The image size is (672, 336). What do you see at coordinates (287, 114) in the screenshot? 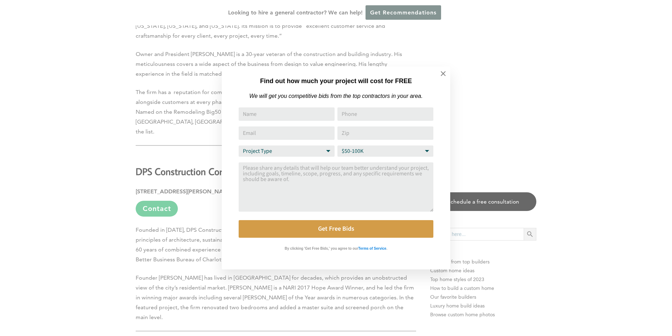
I see `input: Name` at bounding box center [287, 114].